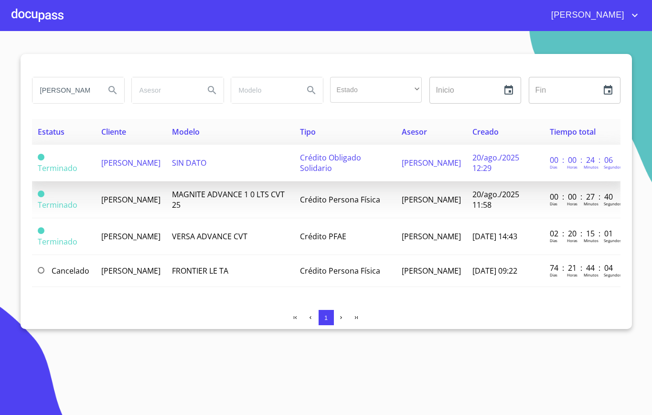 The image size is (652, 415). What do you see at coordinates (186, 132) in the screenshot?
I see `span: Modelo` at bounding box center [186, 132].